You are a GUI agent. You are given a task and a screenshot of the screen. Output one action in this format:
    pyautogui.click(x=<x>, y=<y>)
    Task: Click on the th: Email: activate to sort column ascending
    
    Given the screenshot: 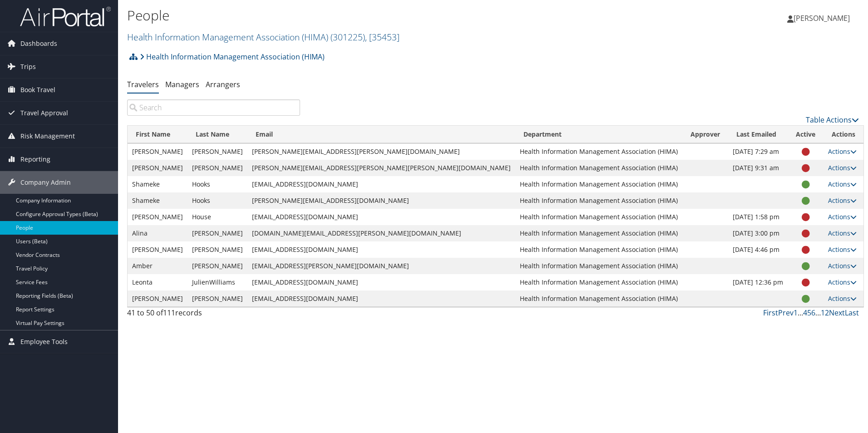 What is the action you would take?
    pyautogui.click(x=382, y=134)
    